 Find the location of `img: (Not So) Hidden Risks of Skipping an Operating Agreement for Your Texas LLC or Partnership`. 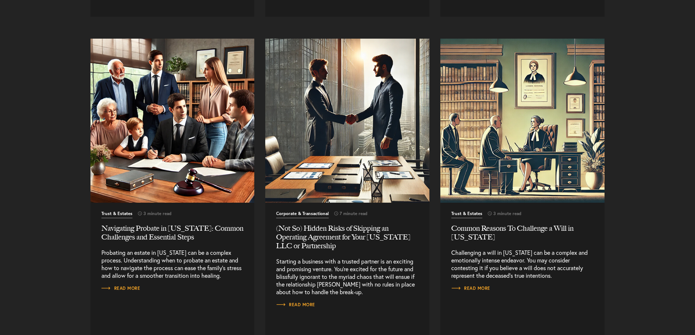

img: (Not So) Hidden Risks of Skipping an Operating Agreement for Your Texas LLC or Partnership is located at coordinates (347, 121).